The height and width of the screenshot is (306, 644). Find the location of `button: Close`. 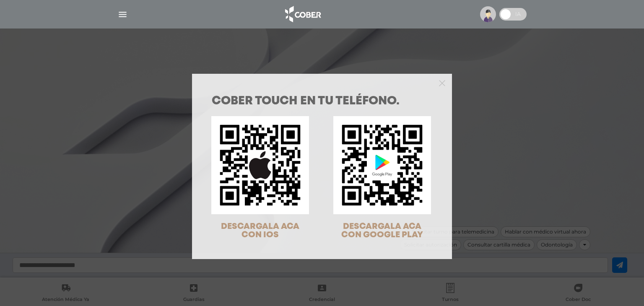

button: Close is located at coordinates (442, 83).